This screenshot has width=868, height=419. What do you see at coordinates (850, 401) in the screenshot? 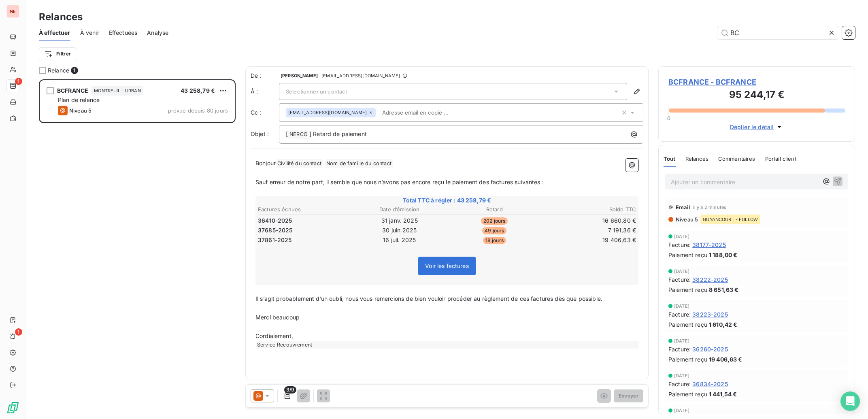
I see `div: Open Intercom Messenger` at bounding box center [850, 401].